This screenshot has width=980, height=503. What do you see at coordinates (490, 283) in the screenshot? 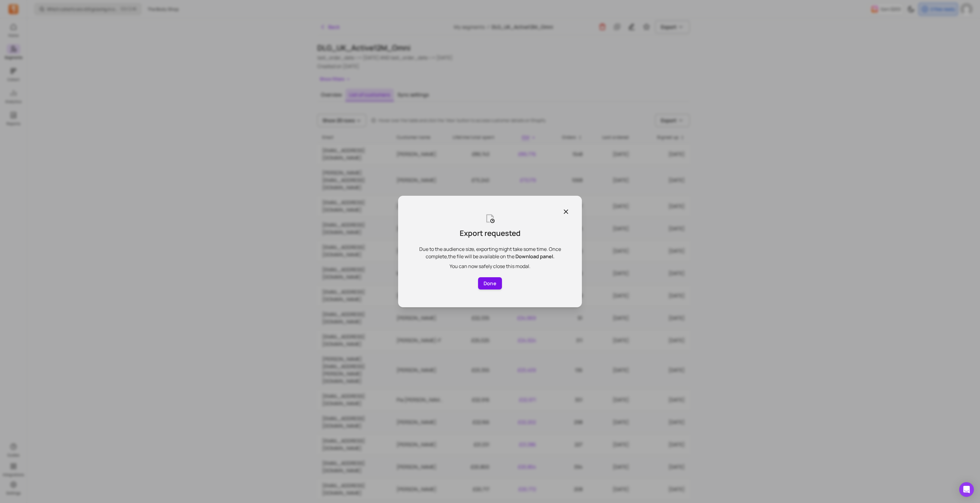
I see `button: Done` at bounding box center [490, 283].